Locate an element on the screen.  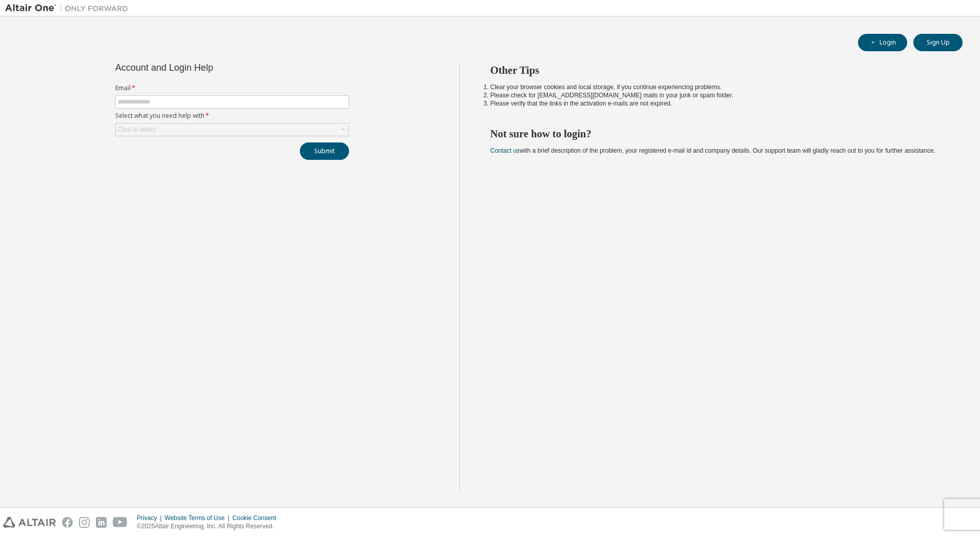
label: Select what you need help with is located at coordinates (232, 116).